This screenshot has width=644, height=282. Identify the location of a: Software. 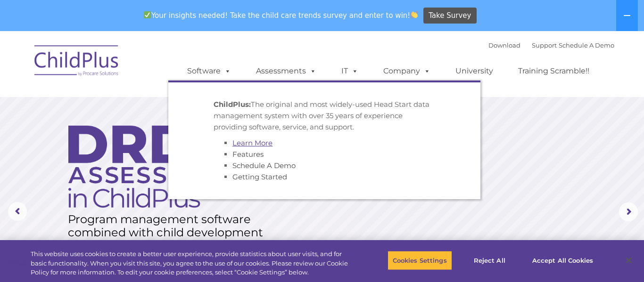
(209, 71).